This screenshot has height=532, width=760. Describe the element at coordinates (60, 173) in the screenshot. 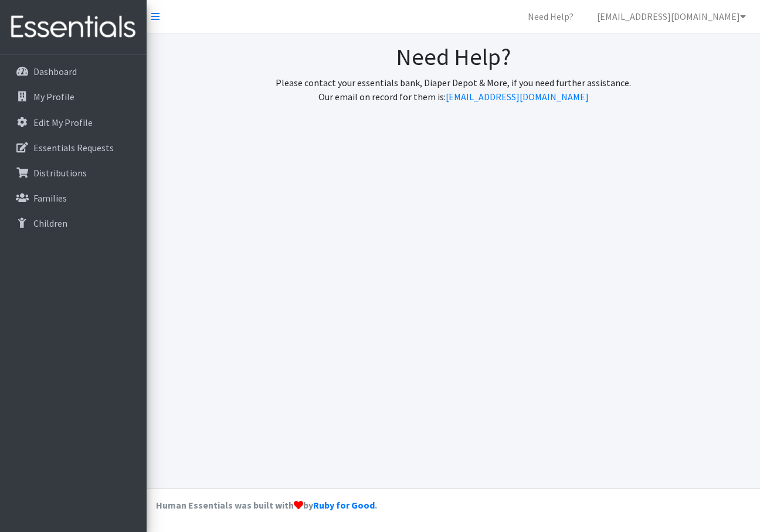

I see `p: Distributions` at that location.